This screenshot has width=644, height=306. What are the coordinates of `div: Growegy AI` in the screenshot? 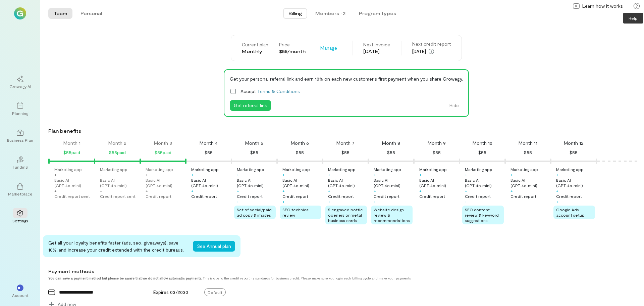 It's located at (20, 86).